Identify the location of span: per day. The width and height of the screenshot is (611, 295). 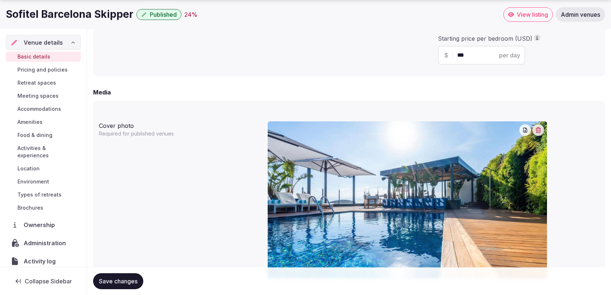
(509, 55).